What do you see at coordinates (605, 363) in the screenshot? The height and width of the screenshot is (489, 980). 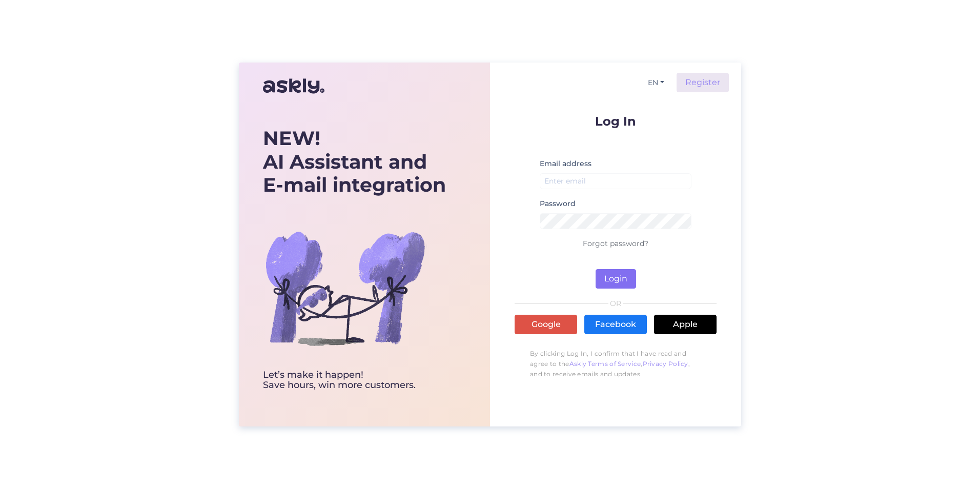 I see `a: Askly Terms of Service` at bounding box center [605, 363].